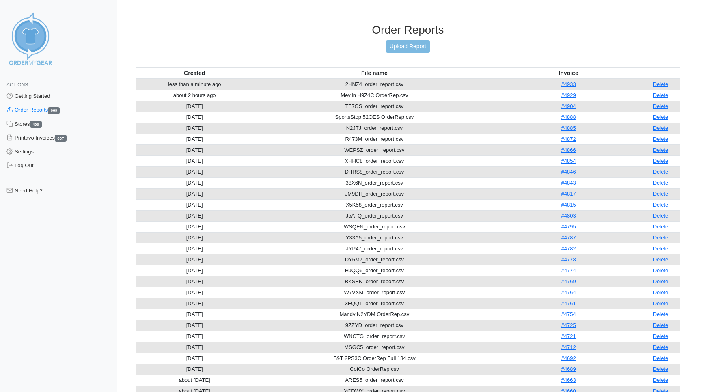 The width and height of the screenshot is (703, 392). What do you see at coordinates (569, 227) in the screenshot?
I see `a: #4795` at bounding box center [569, 227].